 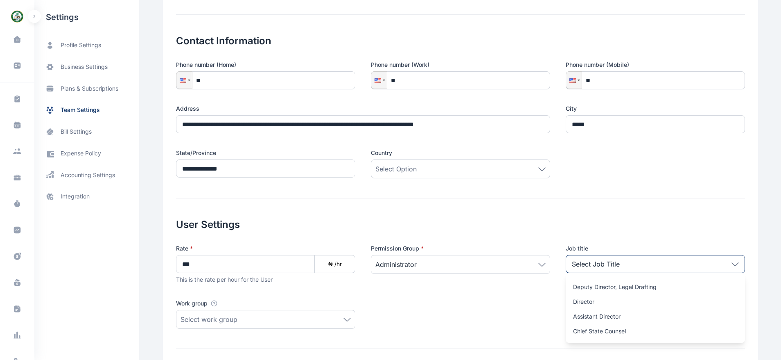 What do you see at coordinates (87, 88) in the screenshot?
I see `a: plans & subscriptions` at bounding box center [87, 88].